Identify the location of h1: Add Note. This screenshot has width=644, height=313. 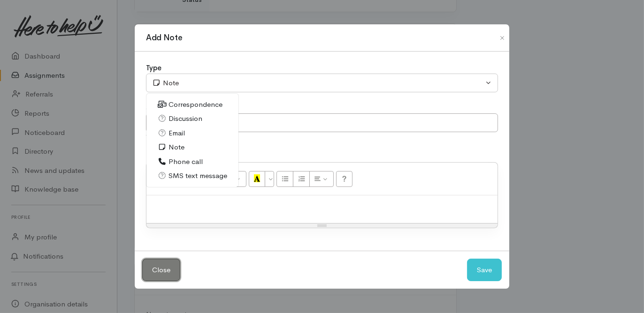
(164, 38).